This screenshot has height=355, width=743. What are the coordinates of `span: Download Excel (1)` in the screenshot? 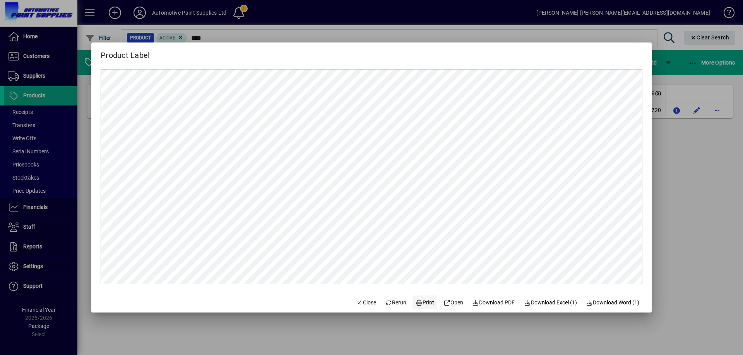 It's located at (550, 303).